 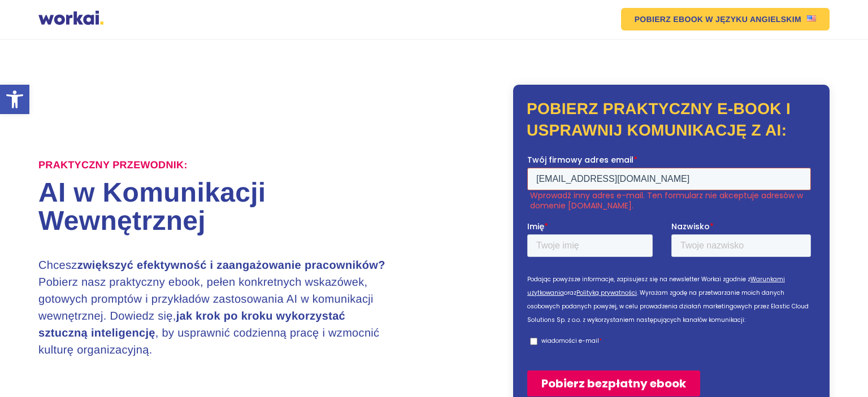 I want to click on strong: jak krok po kroku wykorzystać sztuczną inteligencję, so click(x=192, y=325).